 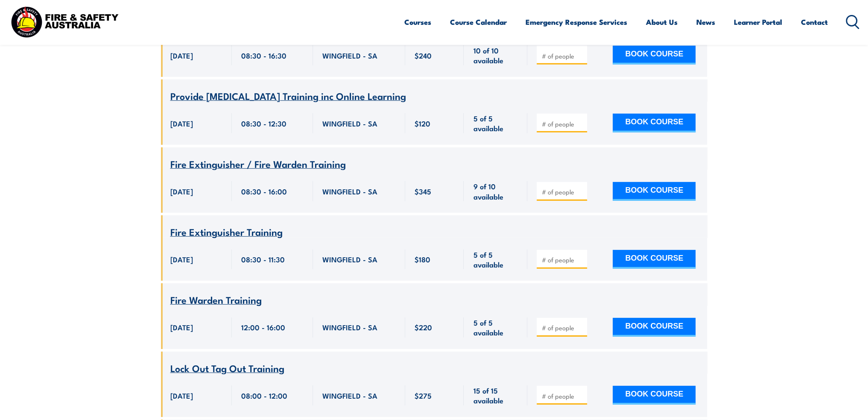 I want to click on a: Courses, so click(x=418, y=22).